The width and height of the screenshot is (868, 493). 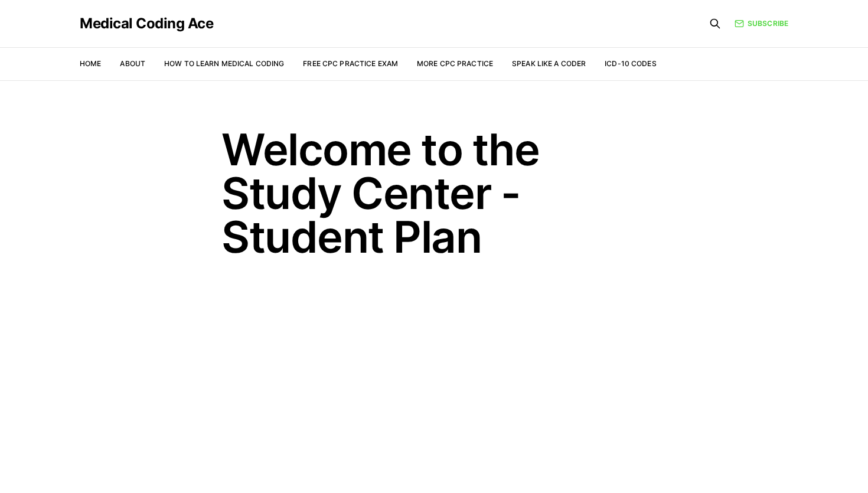 I want to click on a: Medical Coding Ace, so click(x=147, y=24).